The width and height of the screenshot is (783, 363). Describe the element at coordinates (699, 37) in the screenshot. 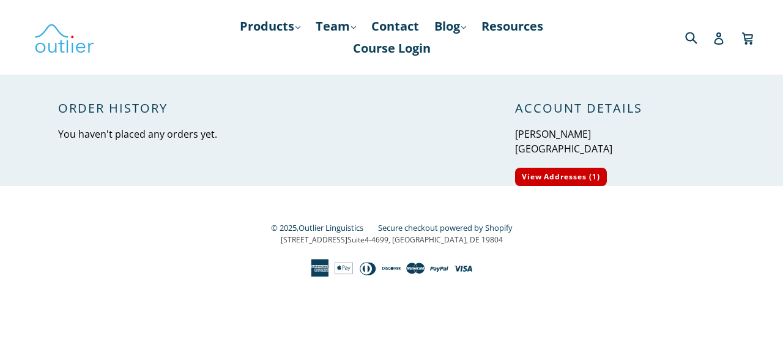

I see `input: Search` at that location.